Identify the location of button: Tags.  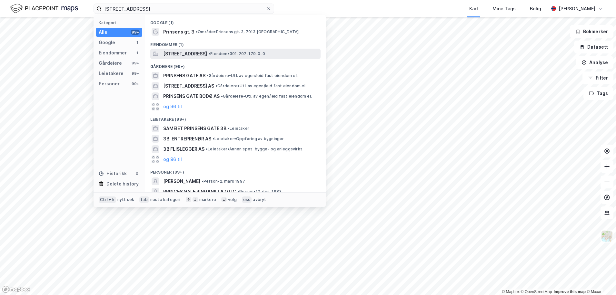
(598, 93).